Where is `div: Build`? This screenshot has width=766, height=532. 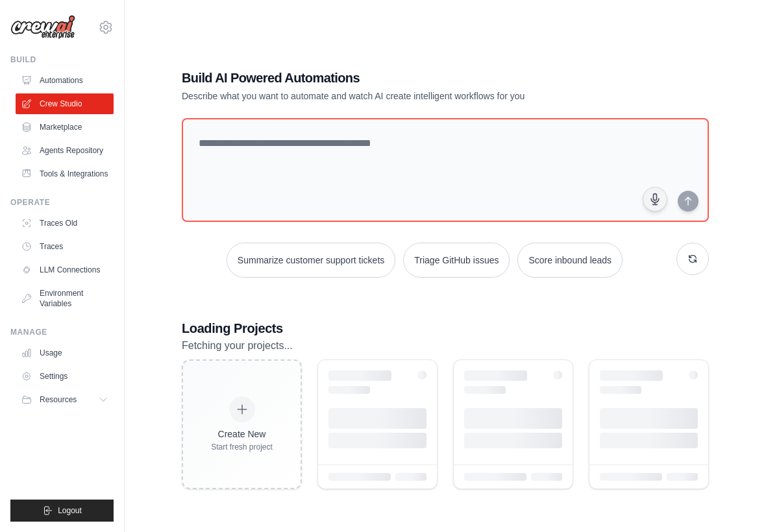 div: Build is located at coordinates (62, 60).